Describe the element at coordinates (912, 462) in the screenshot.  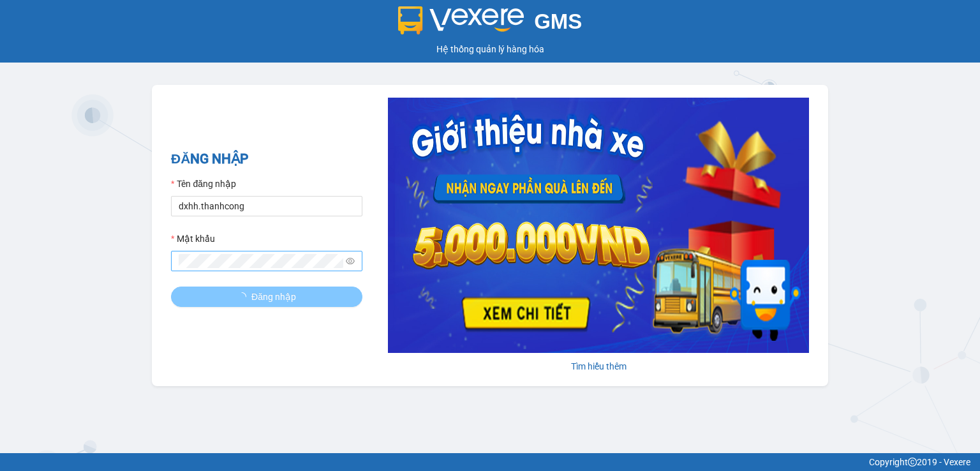
I see `span: copyright` at that location.